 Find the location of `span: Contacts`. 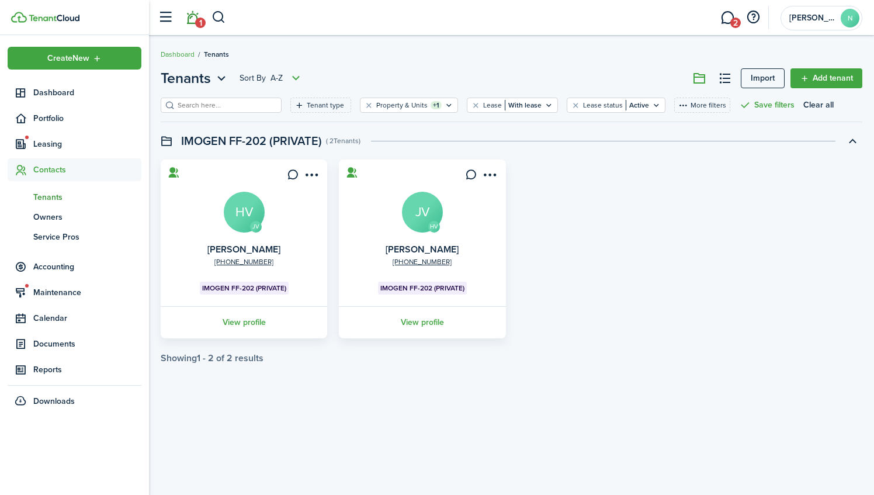

span: Contacts is located at coordinates (87, 170).